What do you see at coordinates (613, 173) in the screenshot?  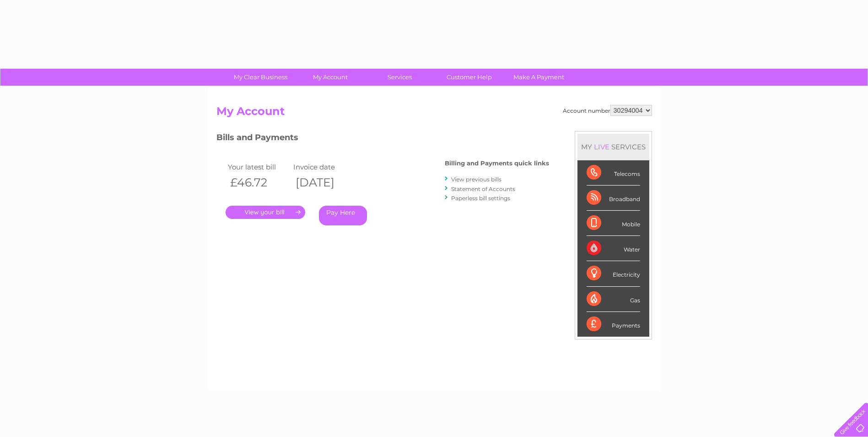 I see `div: Telecoms` at bounding box center [613, 173].